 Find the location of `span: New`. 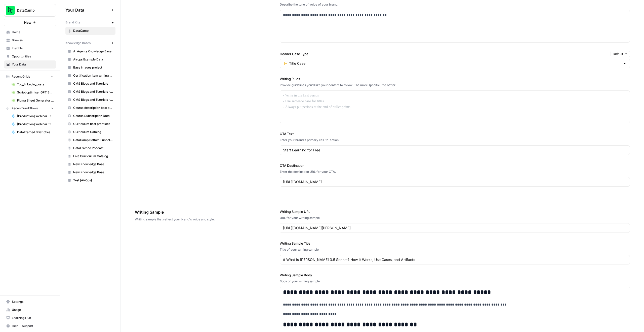

span: New is located at coordinates (28, 22).